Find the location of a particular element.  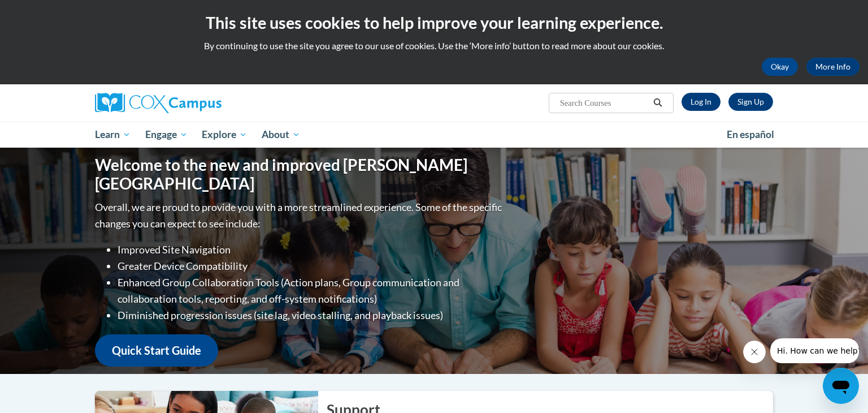

button: Search is located at coordinates (658, 103).